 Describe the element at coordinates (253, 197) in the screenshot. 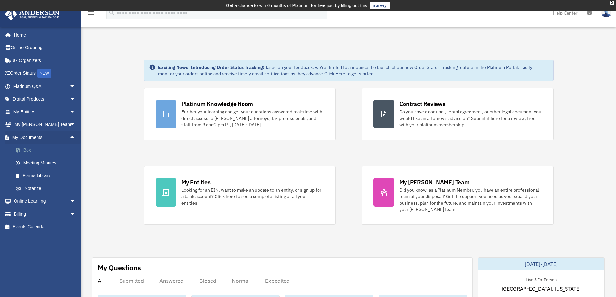

I see `div: Looking for an EIN, want to make an update to an entity, or sign up for a bank account? Click her...` at that location.